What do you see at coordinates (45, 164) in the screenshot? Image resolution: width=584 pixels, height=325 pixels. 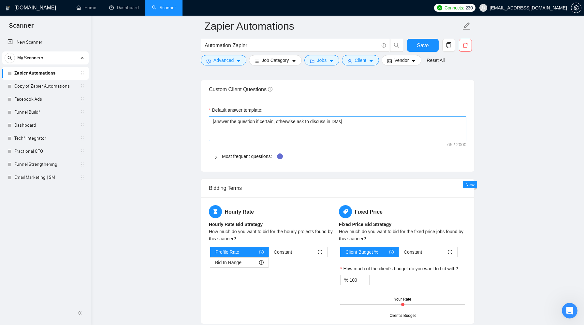 I see `a: Funnel Strengthening` at bounding box center [45, 164].